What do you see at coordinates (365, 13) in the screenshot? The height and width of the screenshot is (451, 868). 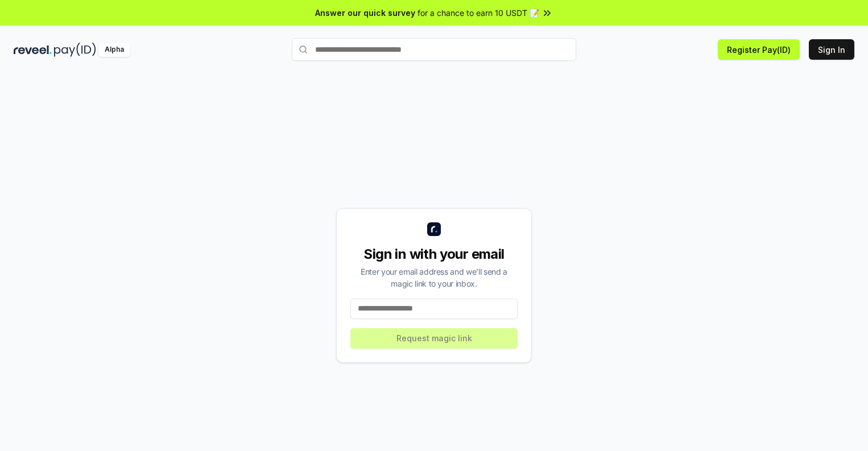 I see `span: Answer our quick survey` at bounding box center [365, 13].